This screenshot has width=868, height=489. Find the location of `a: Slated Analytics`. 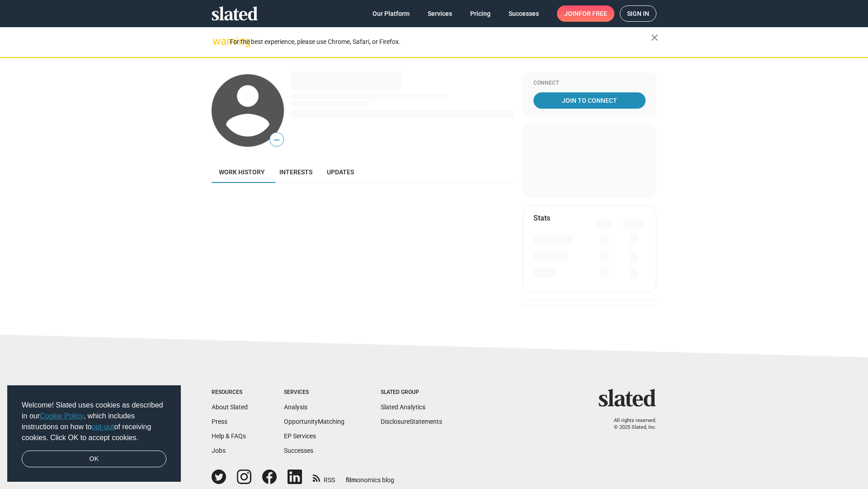

a: Slated Analytics is located at coordinates (403, 407).